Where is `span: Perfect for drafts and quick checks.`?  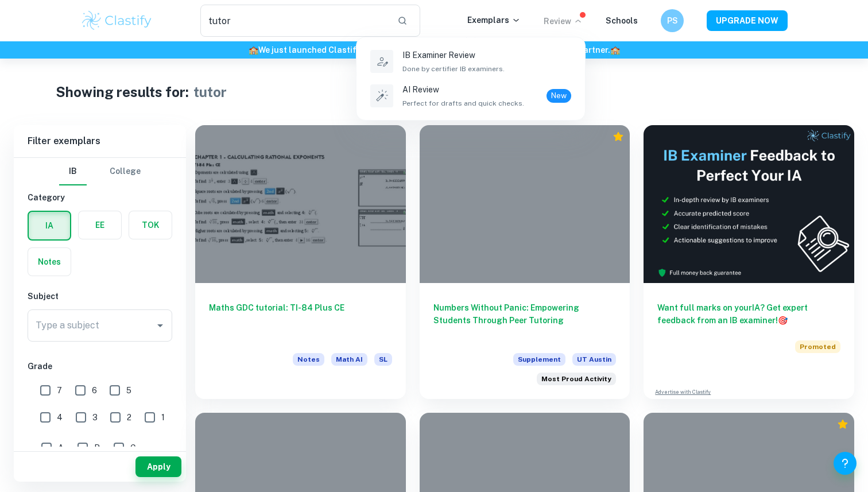 span: Perfect for drafts and quick checks. is located at coordinates (463, 104).